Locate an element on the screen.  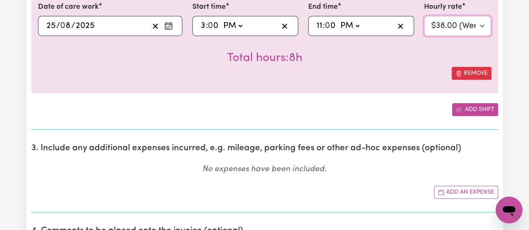
span: Total hours worked: 8 hours is located at coordinates (265, 58).